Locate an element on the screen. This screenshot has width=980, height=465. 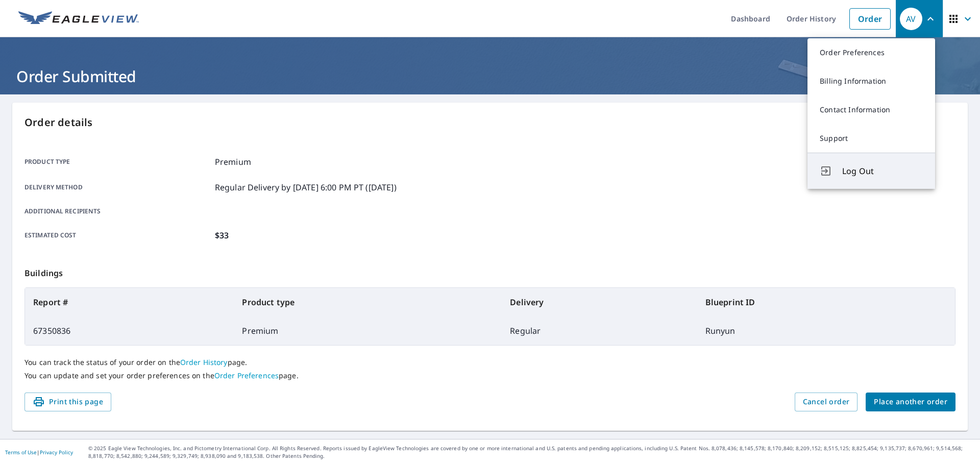
span: Place another order is located at coordinates (911, 402).